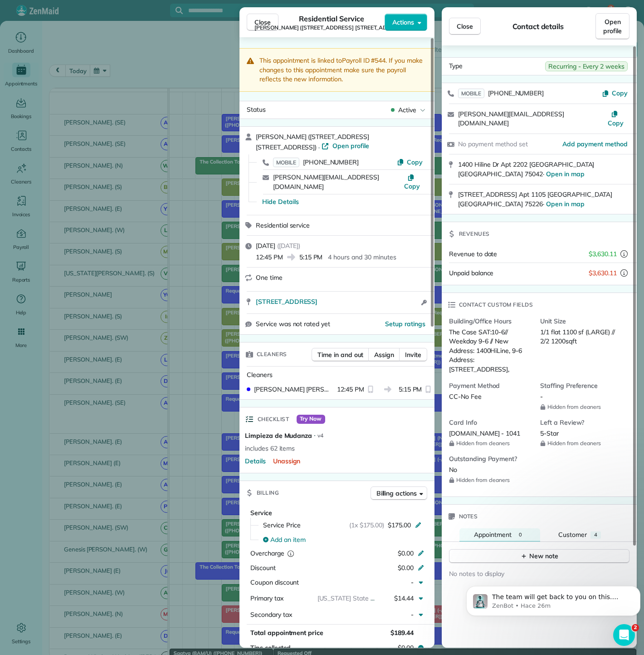 This screenshot has width=644, height=655. I want to click on button: Close, so click(263, 22).